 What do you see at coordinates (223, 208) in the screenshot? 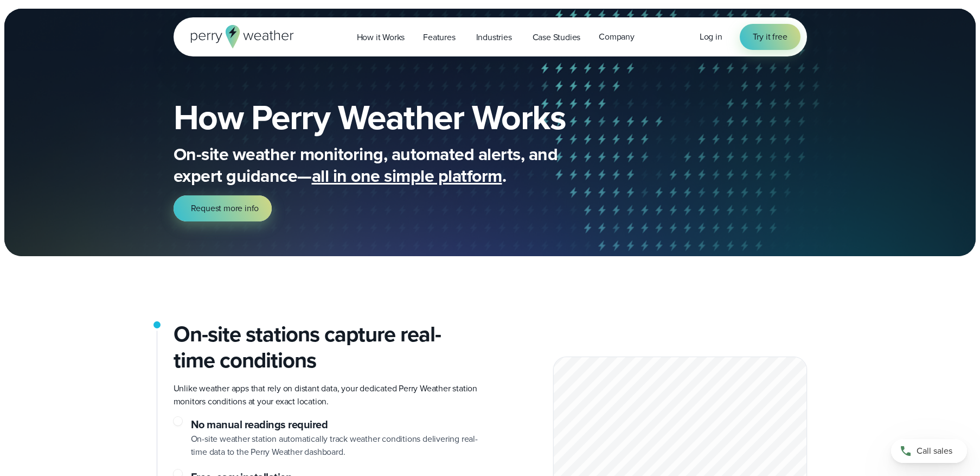
I see `a: Request more info` at bounding box center [223, 208].